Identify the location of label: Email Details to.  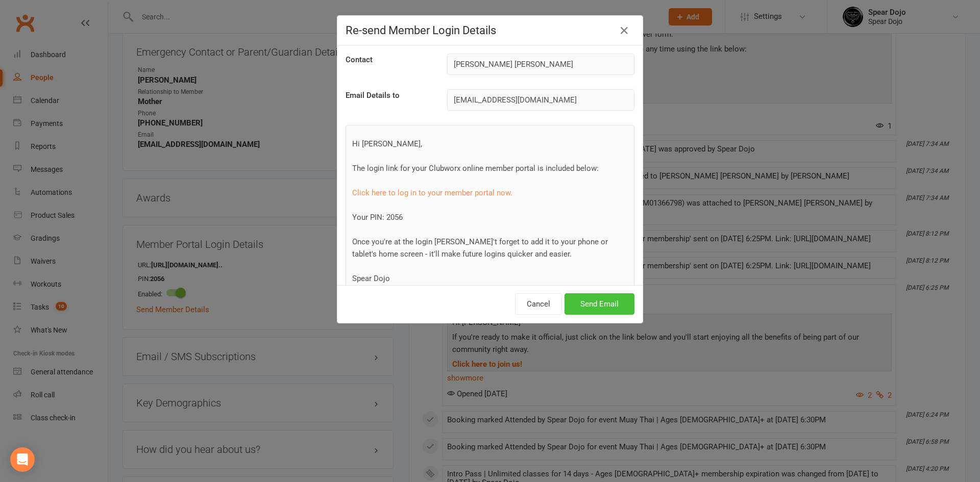
(373, 95).